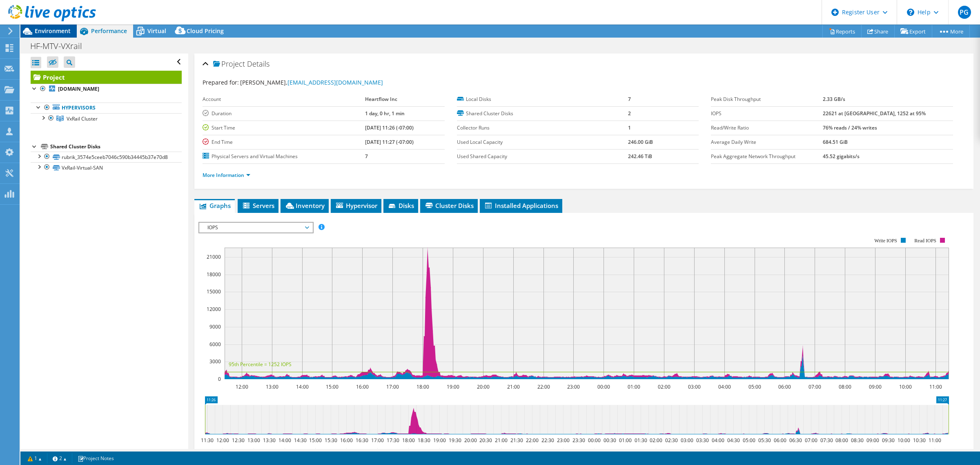 The width and height of the screenshot is (980, 465). What do you see at coordinates (694, 387) in the screenshot?
I see `text: 03:00` at bounding box center [694, 387].